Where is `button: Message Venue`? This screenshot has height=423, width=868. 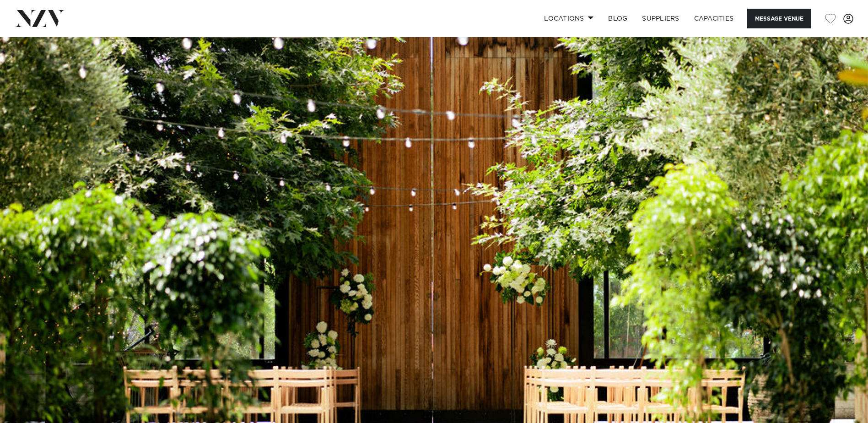 button: Message Venue is located at coordinates (779, 18).